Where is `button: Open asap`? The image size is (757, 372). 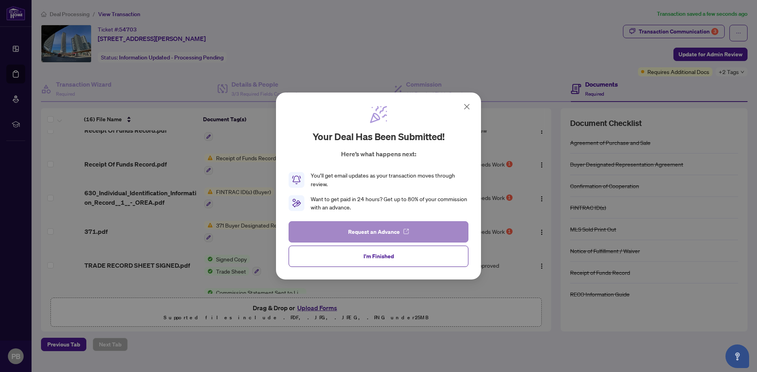
button: Open asap is located at coordinates (737, 357).